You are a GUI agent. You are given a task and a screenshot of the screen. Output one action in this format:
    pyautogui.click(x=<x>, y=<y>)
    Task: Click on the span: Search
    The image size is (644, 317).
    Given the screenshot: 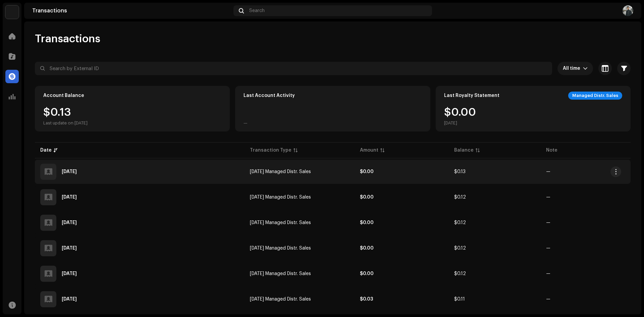 What is the action you would take?
    pyautogui.click(x=257, y=11)
    